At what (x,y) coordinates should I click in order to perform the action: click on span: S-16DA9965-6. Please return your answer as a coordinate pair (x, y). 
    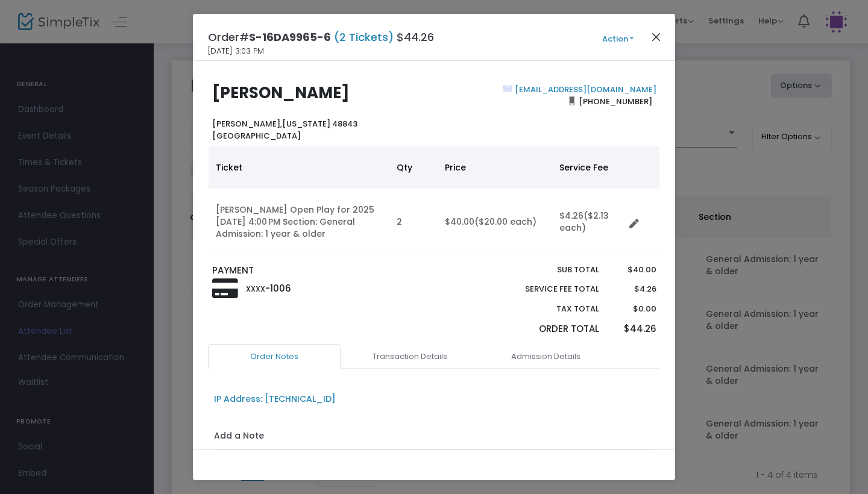
    Looking at the image, I should click on (290, 37).